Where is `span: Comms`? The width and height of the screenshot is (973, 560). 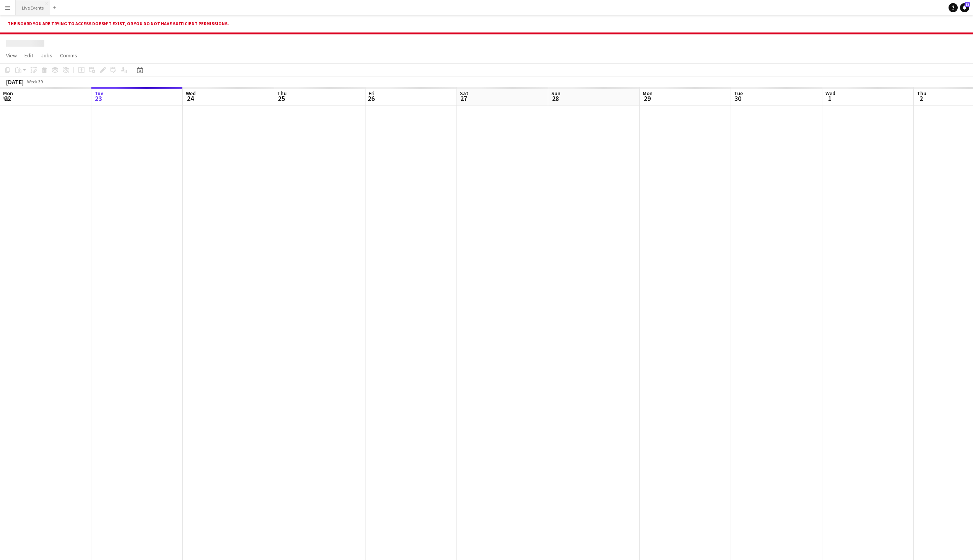 span: Comms is located at coordinates (69, 55).